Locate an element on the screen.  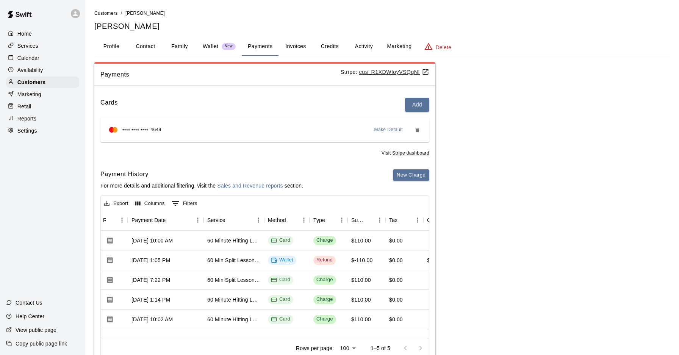
a: You don't have the permission to visit the Stripe dashboard is located at coordinates (411, 153).